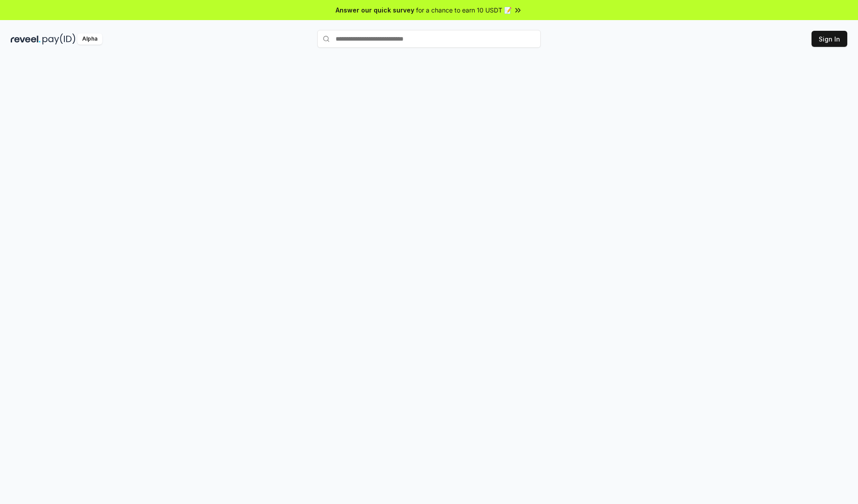 The image size is (858, 504). Describe the element at coordinates (89, 39) in the screenshot. I see `div: Alpha` at that location.